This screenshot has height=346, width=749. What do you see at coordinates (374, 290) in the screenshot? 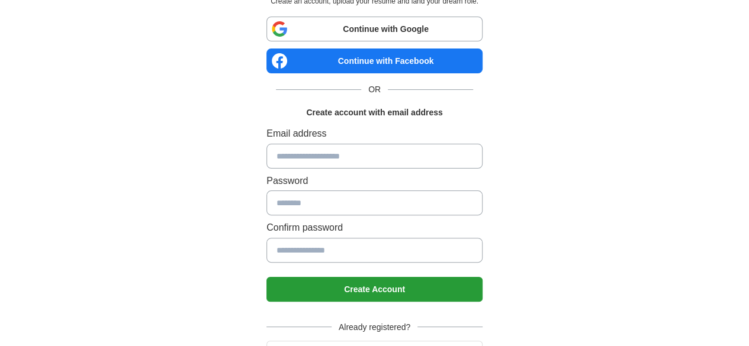
I see `button: Create Account` at bounding box center [374, 290].